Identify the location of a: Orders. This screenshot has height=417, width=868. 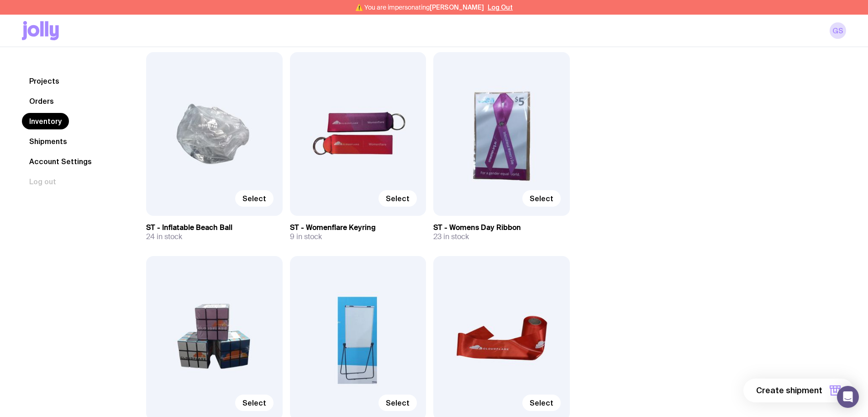
(41, 101).